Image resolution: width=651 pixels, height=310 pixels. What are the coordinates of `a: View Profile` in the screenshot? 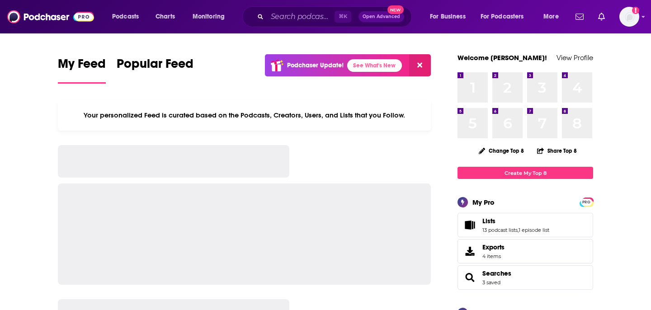 It's located at (575, 57).